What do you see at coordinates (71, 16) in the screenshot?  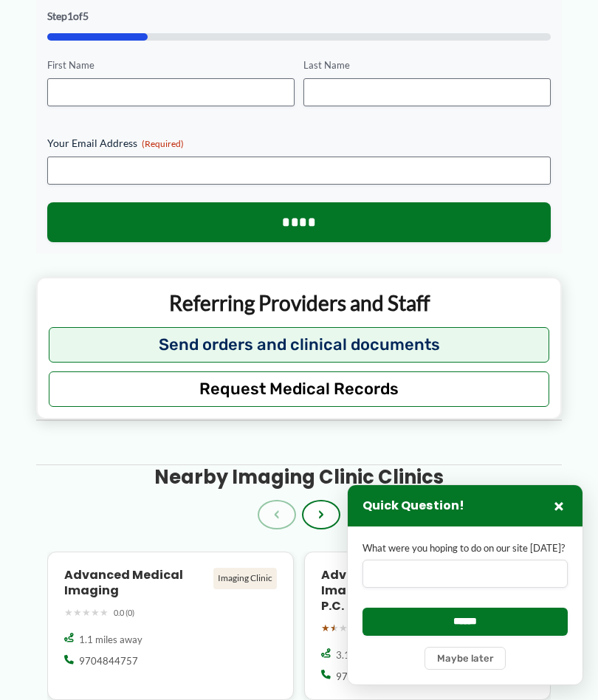 I see `span: 1` at bounding box center [71, 16].